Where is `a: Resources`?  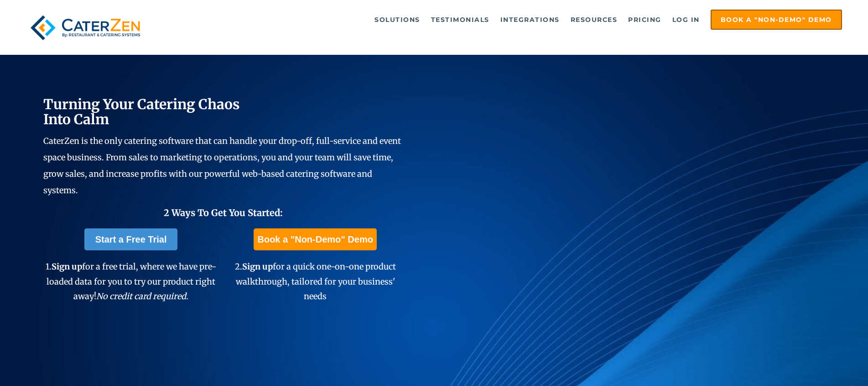
a: Resources is located at coordinates (594, 20).